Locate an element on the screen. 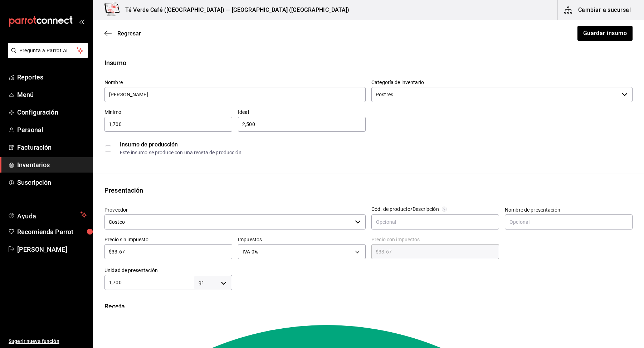 The height and width of the screenshot is (348, 644). div: Insumo is located at coordinates (368, 63).